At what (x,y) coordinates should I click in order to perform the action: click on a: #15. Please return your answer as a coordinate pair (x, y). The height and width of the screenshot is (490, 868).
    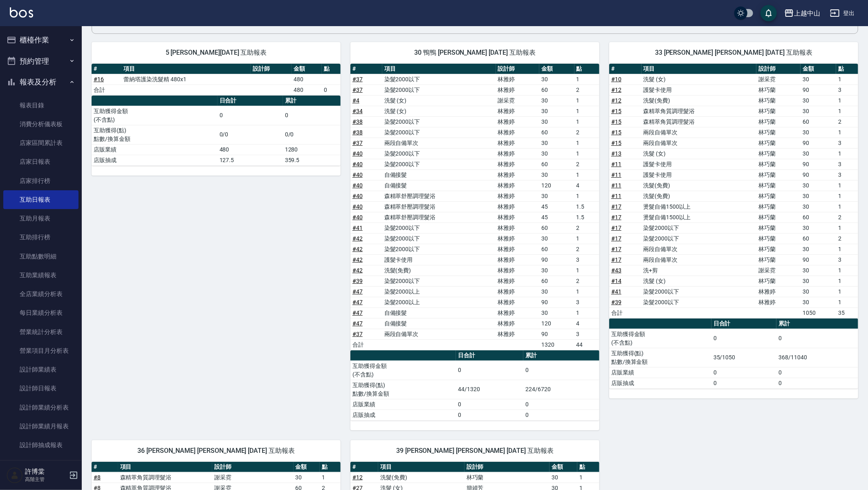
    Looking at the image, I should click on (616, 132).